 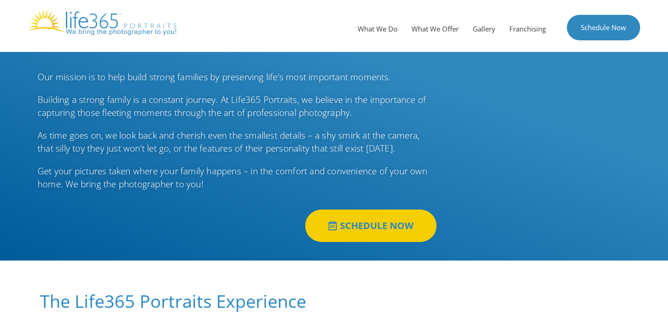 I want to click on span: Building a strong family is a constant journey. At Life365 Portraits, we believe in the importanc..., so click(x=232, y=106).